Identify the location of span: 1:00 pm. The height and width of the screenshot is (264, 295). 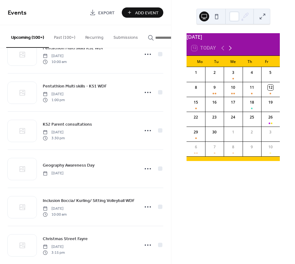
(54, 100).